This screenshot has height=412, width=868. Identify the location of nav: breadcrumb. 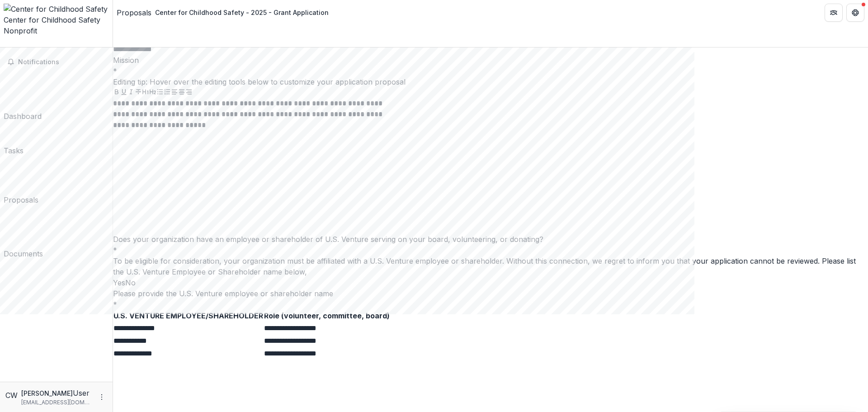
(225, 12).